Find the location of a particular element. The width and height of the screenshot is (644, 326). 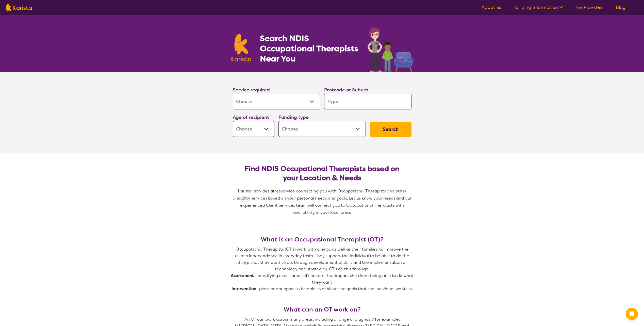

label: Postcode or Suburb is located at coordinates (346, 90).